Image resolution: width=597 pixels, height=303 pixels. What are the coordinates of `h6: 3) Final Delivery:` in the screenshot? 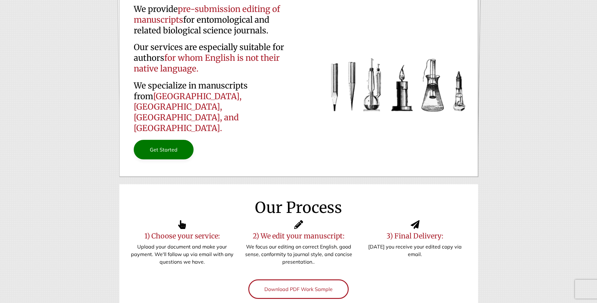 It's located at (415, 236).